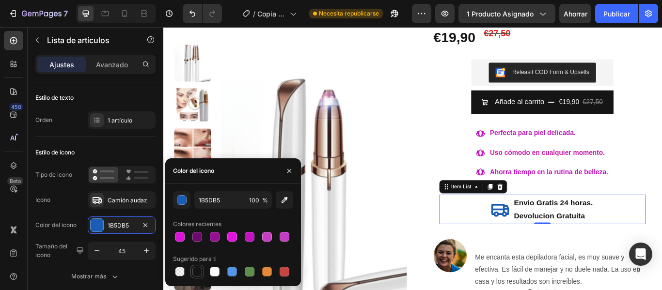 This screenshot has height=290, width=662. I want to click on button: Mostrar más, so click(95, 277).